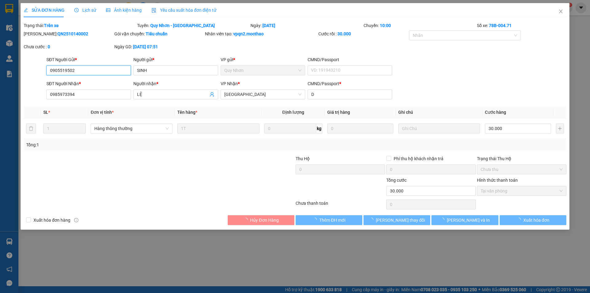 The height and width of the screenshot is (293, 590). Describe the element at coordinates (68, 47) in the screenshot. I see `div: Chưa cước :` at that location.